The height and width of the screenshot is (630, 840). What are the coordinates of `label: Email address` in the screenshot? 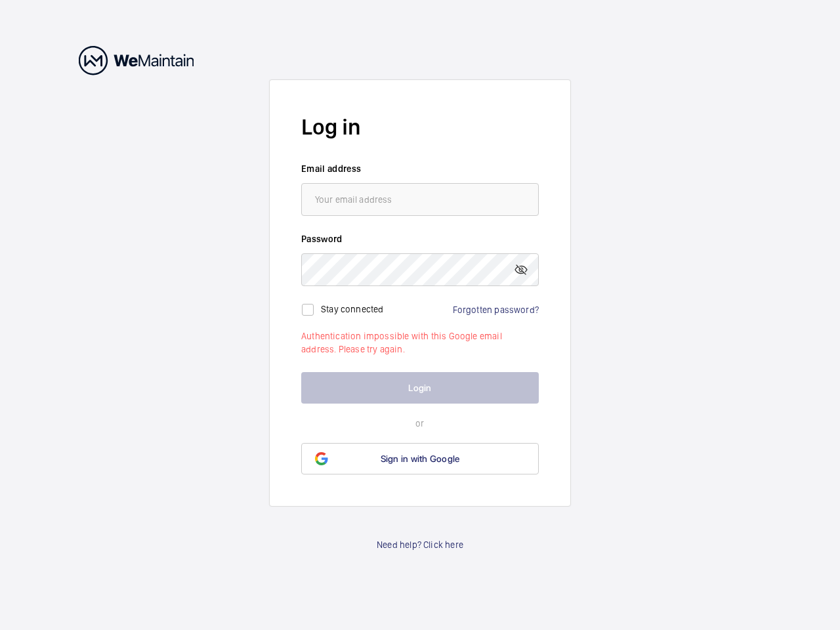 It's located at (420, 169).